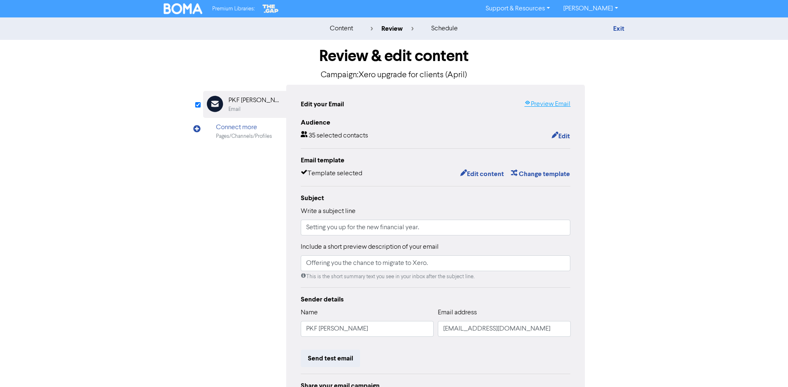  I want to click on div: review, so click(392, 29).